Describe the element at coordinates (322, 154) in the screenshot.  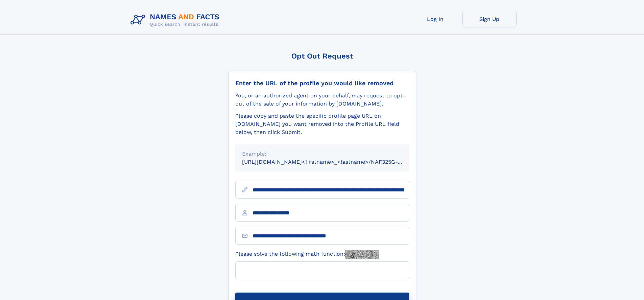
I see `div: Example:` at that location.